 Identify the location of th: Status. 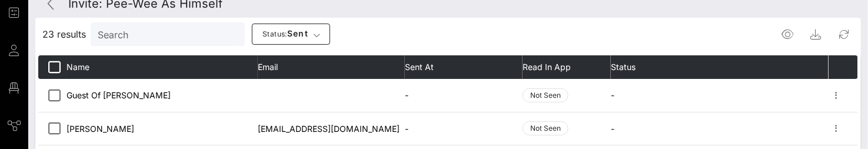
(720, 67).